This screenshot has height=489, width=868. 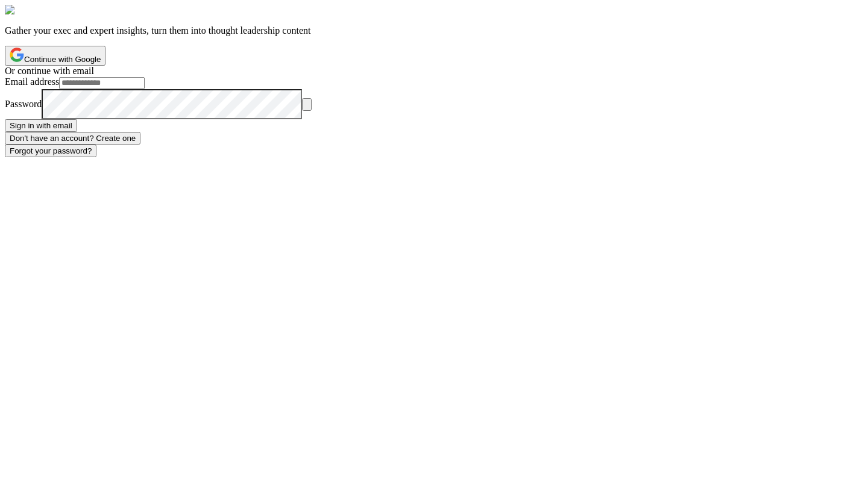 What do you see at coordinates (32, 82) in the screenshot?
I see `label: Email address` at bounding box center [32, 82].